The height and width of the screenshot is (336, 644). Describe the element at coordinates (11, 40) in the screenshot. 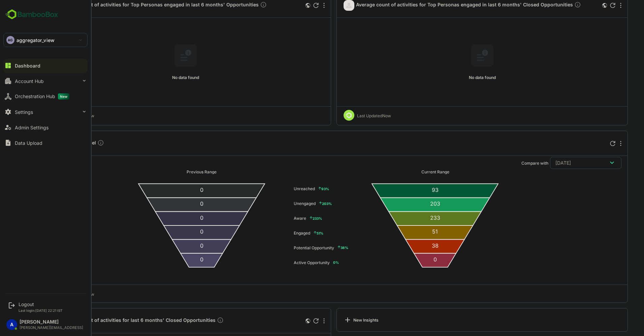

I see `div: AG` at that location.